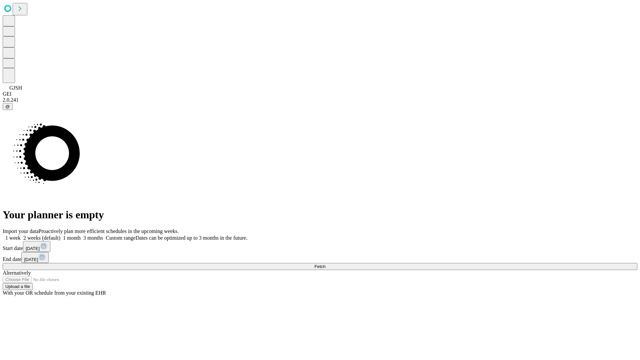  What do you see at coordinates (120, 238) in the screenshot?
I see `span: Custom range` at bounding box center [120, 238].